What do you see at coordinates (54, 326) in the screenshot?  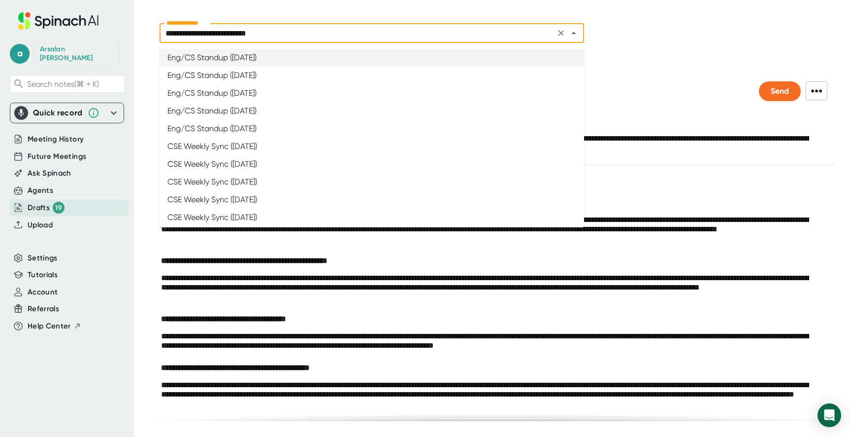 I see `button: Help Center` at bounding box center [54, 326].